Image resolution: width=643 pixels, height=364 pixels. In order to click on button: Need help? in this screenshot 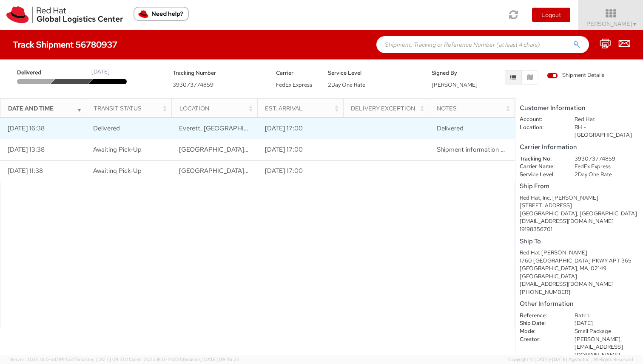, I will do `click(161, 14)`.